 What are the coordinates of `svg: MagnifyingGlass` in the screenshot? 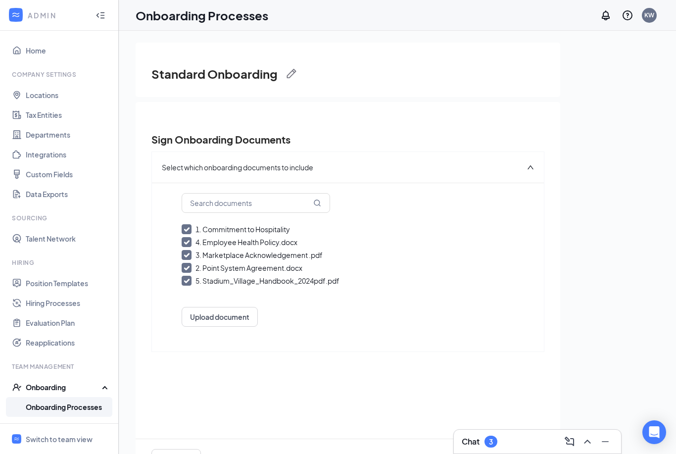 It's located at (317, 203).